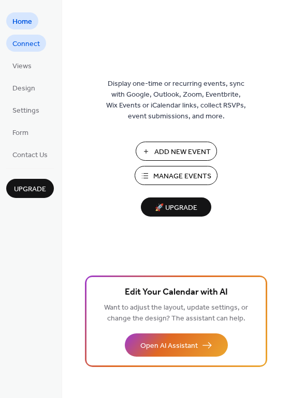 The image size is (290, 398). I want to click on a: Connect, so click(26, 43).